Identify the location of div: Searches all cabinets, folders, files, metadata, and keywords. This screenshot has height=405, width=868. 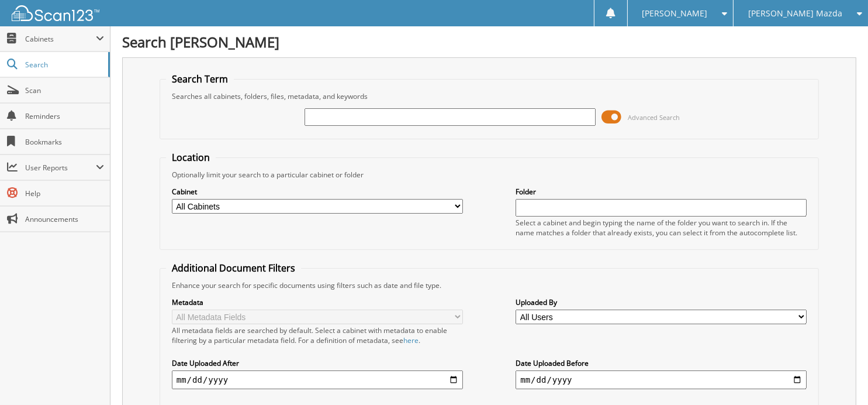
(490, 96).